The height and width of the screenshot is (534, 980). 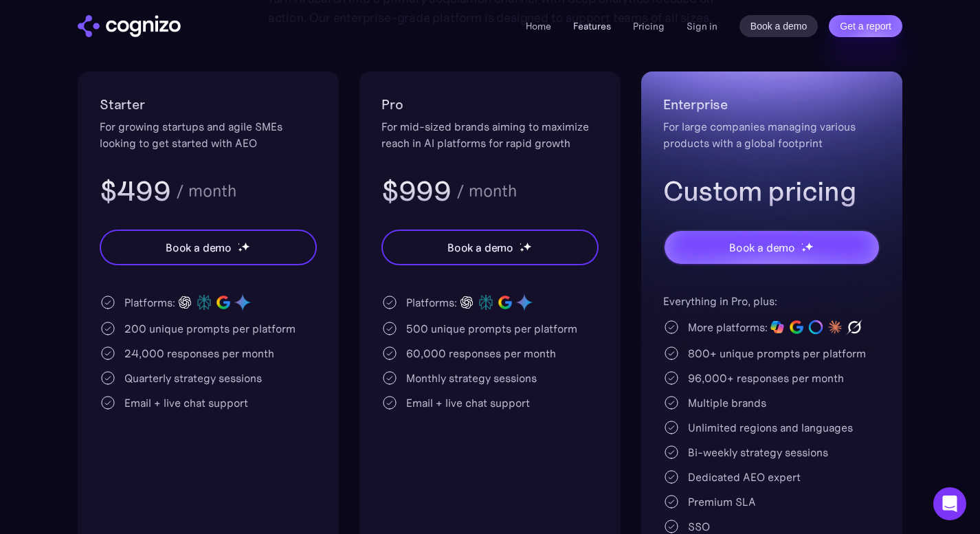 I want to click on a: Home, so click(x=538, y=26).